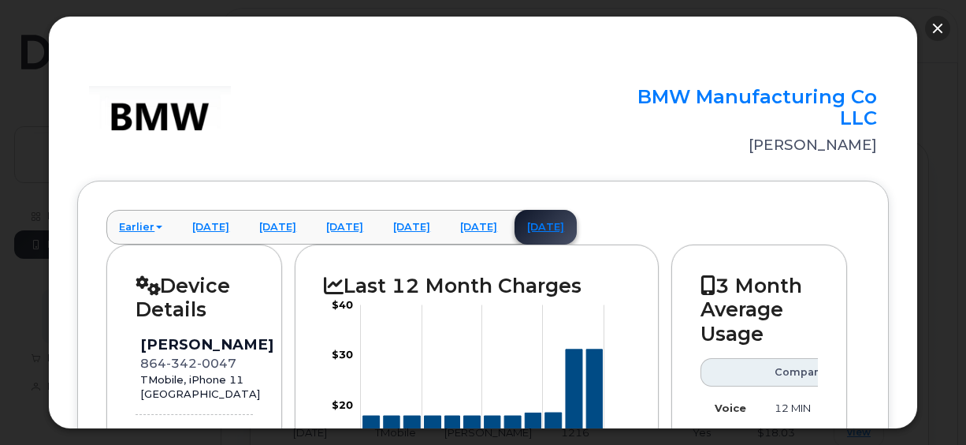 The height and width of the screenshot is (445, 966). I want to click on td: 12 MIN, so click(801, 408).